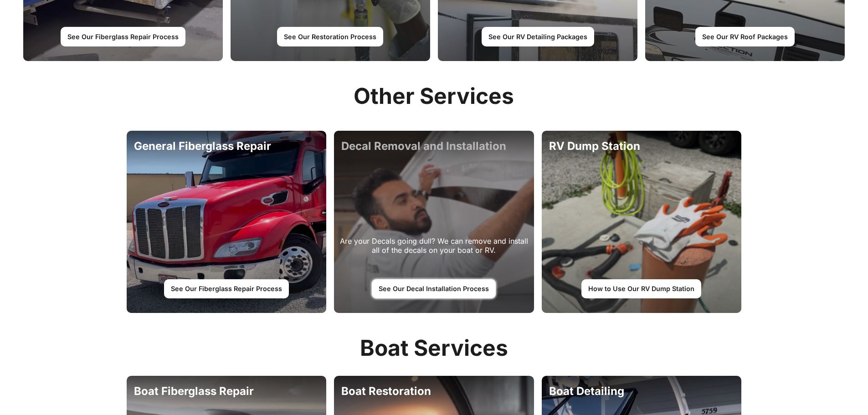 The image size is (868, 415). Describe the element at coordinates (434, 252) in the screenshot. I see `div: Are your Decals going dull? We can remove and install all of the decals on your boat or RV.` at that location.